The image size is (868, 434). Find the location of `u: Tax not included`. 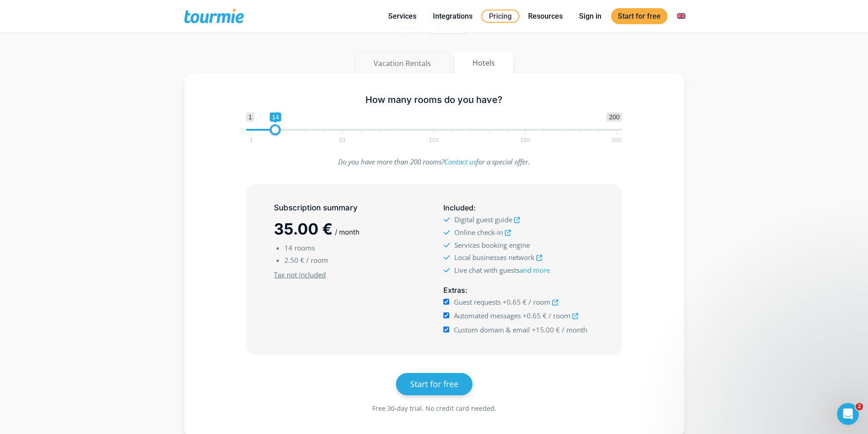

u: Tax not included is located at coordinates (300, 274).